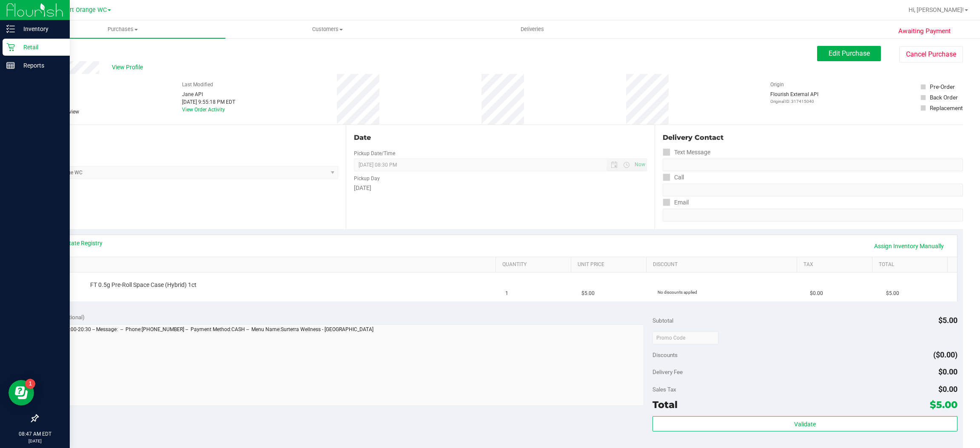 This screenshot has width=980, height=448. Describe the element at coordinates (610, 265) in the screenshot. I see `a: Unit Price` at that location.